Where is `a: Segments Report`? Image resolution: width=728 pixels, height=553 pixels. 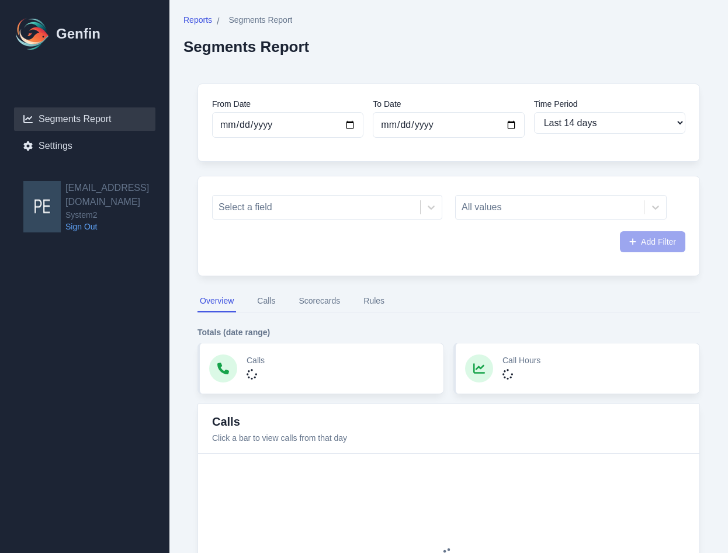
a: Segments Report is located at coordinates (85, 119).